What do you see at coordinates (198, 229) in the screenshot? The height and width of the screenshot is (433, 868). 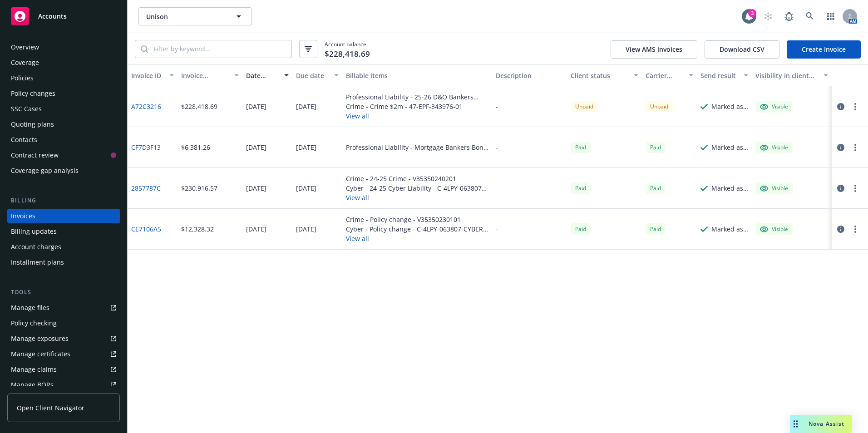 I see `div: $12,328.32` at bounding box center [198, 229].